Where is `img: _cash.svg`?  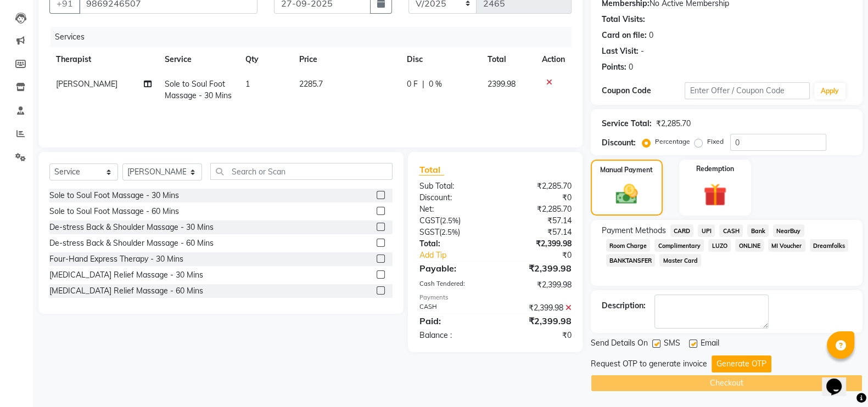 img: _cash.svg is located at coordinates (626, 194).